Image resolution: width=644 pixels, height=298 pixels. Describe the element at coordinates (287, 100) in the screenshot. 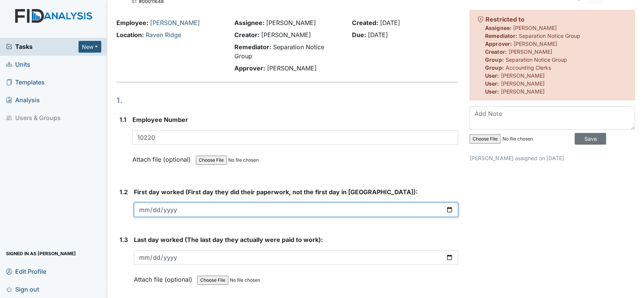

I see `h1: 1.` at that location.